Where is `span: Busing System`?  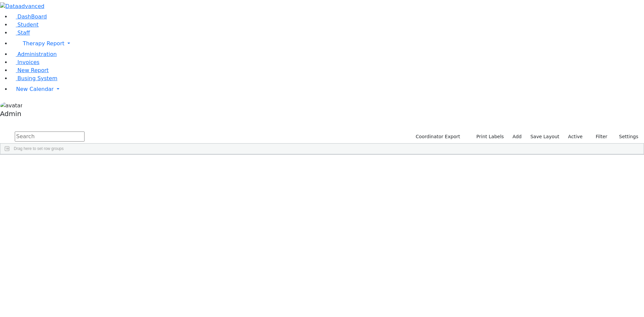 span: Busing System is located at coordinates (37, 78).